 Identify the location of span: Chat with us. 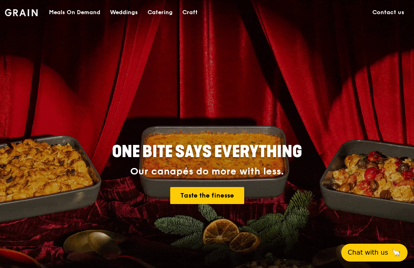
(368, 252).